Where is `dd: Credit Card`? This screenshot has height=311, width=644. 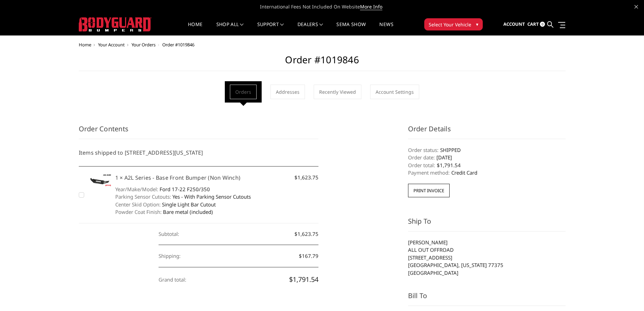
dd: Credit Card is located at coordinates (487, 173).